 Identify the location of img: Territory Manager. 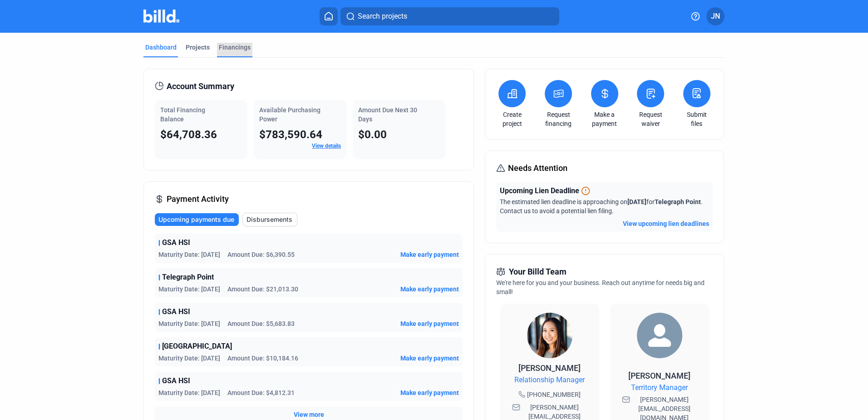
(660, 335).